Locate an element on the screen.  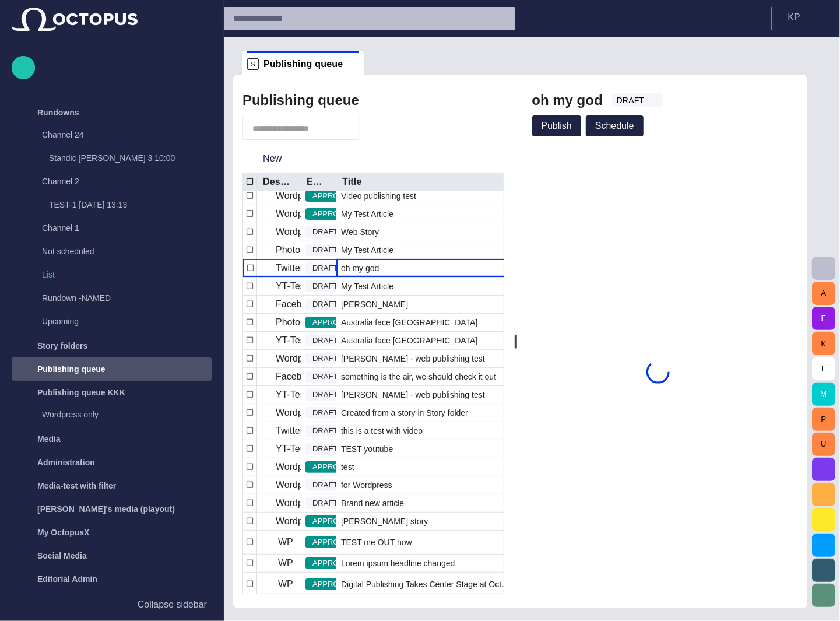
span: something is the air, we should check it out is located at coordinates (419, 377).